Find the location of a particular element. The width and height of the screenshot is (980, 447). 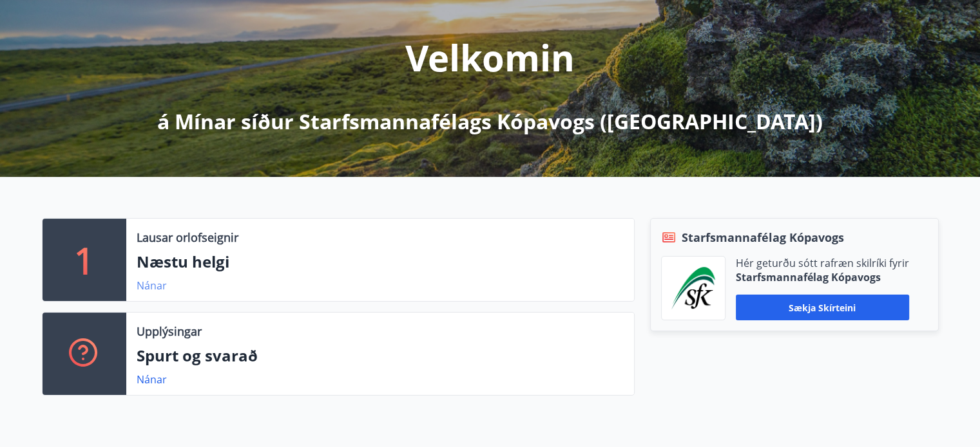

span: Starfsmannafélag Kópavogs is located at coordinates (763, 237).